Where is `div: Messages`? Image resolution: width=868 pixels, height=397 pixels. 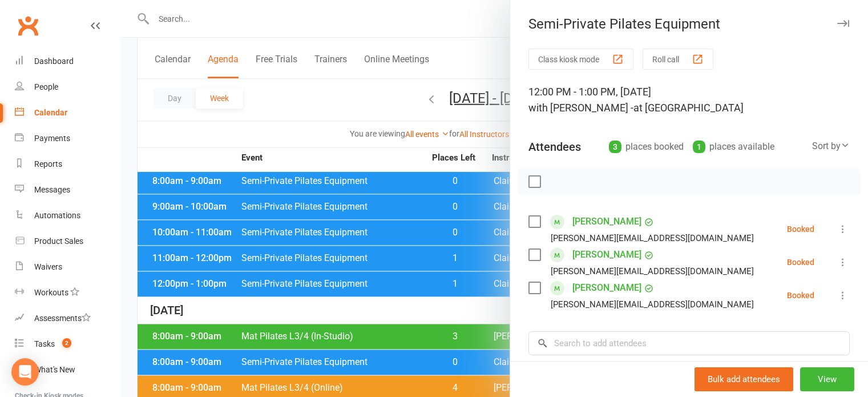
div: Messages is located at coordinates (52, 190).